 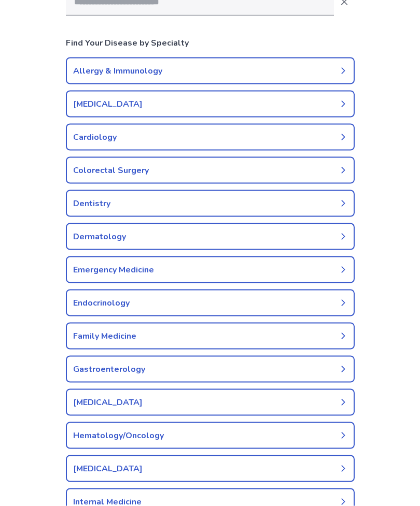 What do you see at coordinates (210, 137) in the screenshot?
I see `a: Cardiology` at bounding box center [210, 137].